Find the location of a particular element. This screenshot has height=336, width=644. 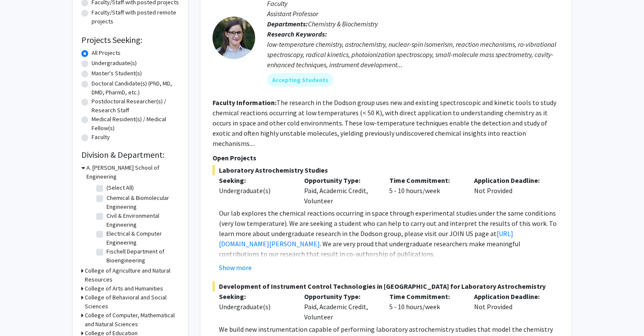

label: Medical Resident(s) / Medical Fellow(s) is located at coordinates (136, 124).